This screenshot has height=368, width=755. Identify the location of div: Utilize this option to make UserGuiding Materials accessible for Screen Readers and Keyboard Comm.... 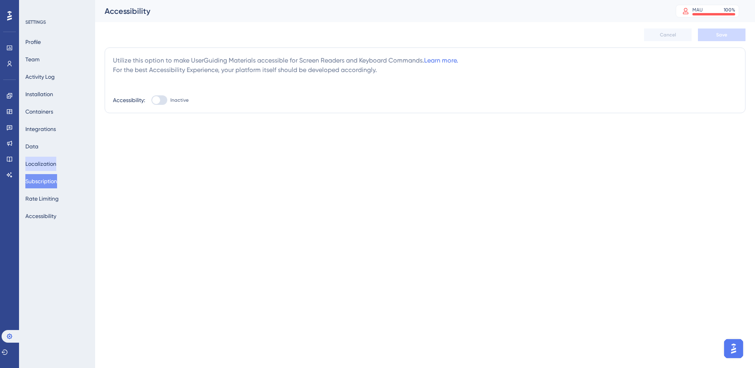
(425, 65).